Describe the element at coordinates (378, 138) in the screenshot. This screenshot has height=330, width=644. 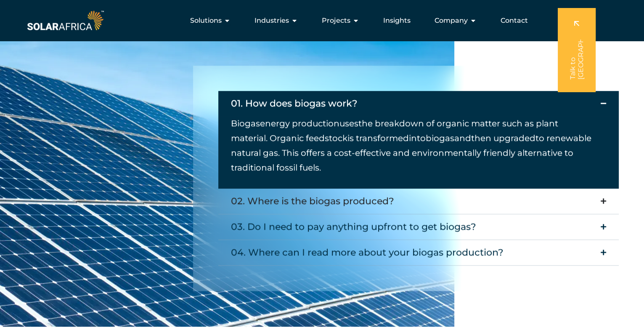
I see `span: is transformed` at that location.